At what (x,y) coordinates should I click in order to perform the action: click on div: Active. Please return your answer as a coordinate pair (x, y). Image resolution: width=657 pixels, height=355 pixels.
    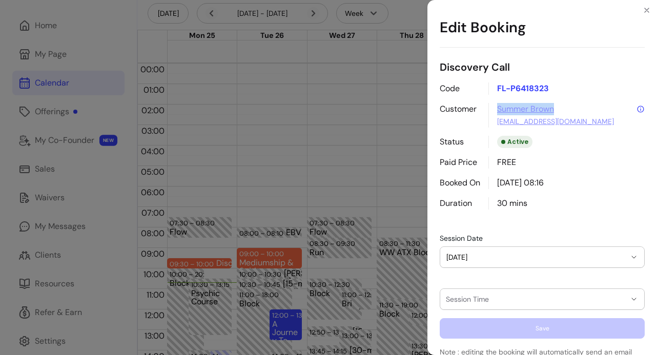
    Looking at the image, I should click on (514, 142).